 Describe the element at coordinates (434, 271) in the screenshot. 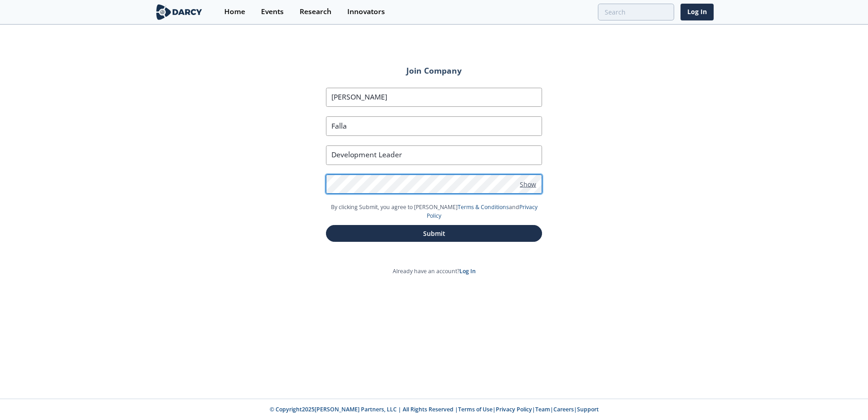

I see `p: Already have an account?` at that location.